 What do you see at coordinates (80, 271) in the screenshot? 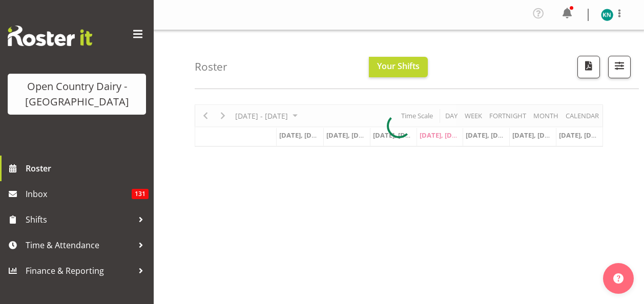
I see `span: Finance & Reporting` at bounding box center [80, 271].